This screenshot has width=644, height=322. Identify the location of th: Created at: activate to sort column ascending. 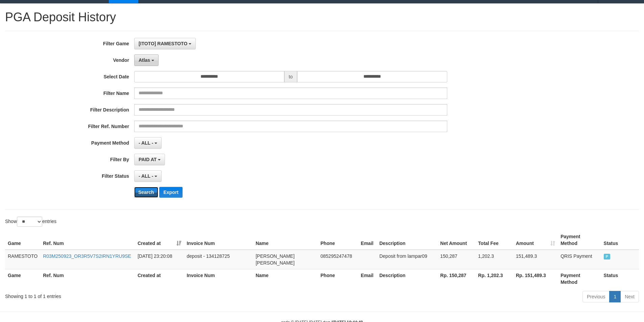
(159, 240).